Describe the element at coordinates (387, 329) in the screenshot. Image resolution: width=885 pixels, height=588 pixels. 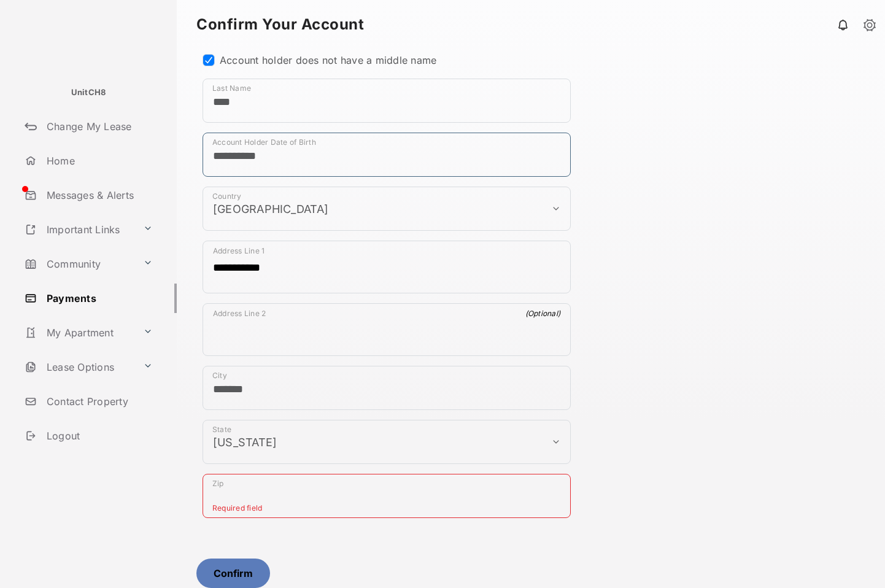
I see `div: payment_method_screening[postal_addresses][addressLine2]` at that location.